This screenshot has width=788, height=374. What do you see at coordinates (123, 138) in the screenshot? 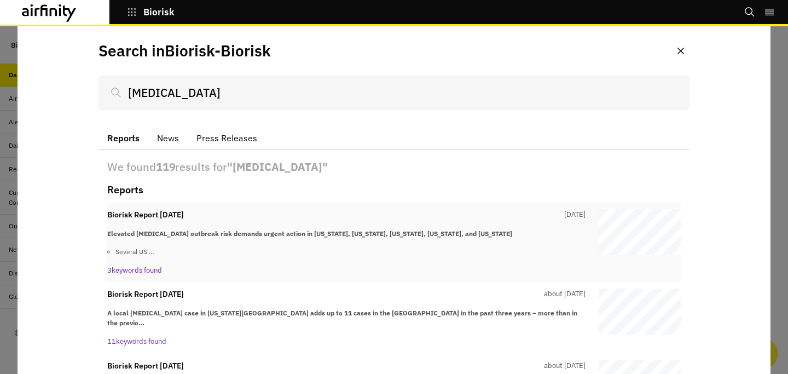
I see `button: Reports` at bounding box center [123, 138].